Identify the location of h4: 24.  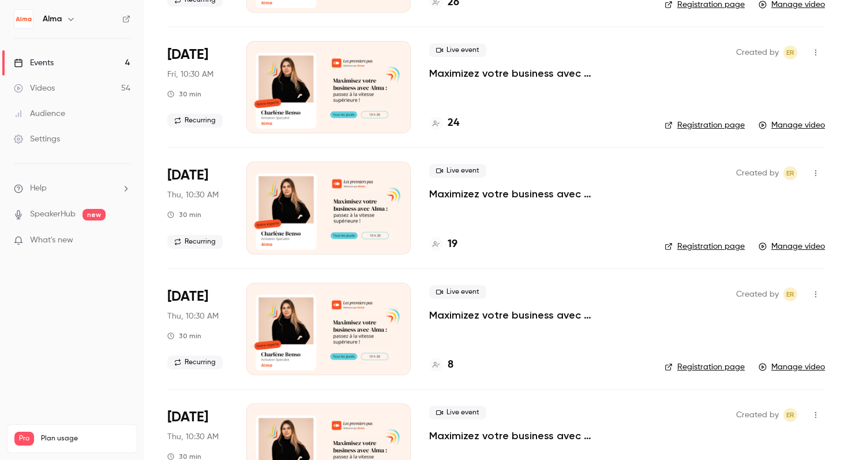
(453, 123).